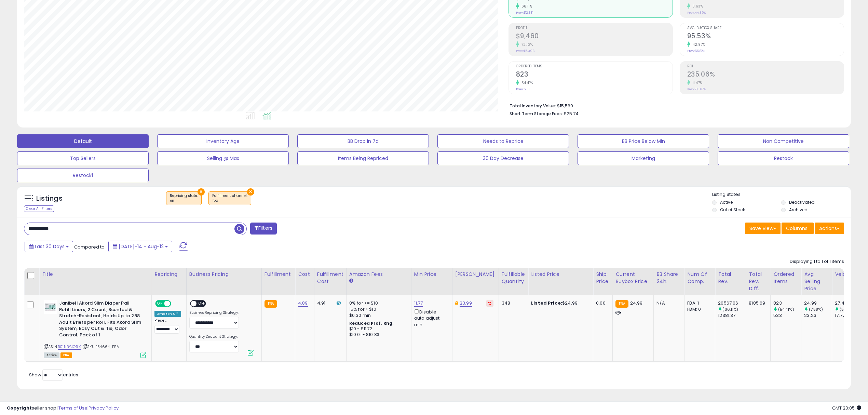  What do you see at coordinates (829, 228) in the screenshot?
I see `button: Actions` at bounding box center [829, 228].